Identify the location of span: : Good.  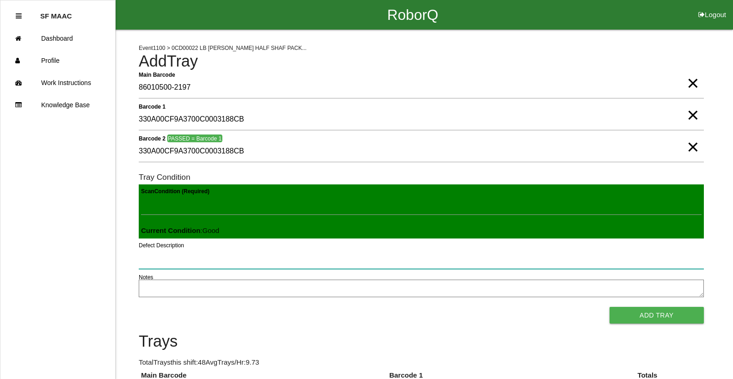
(180, 230).